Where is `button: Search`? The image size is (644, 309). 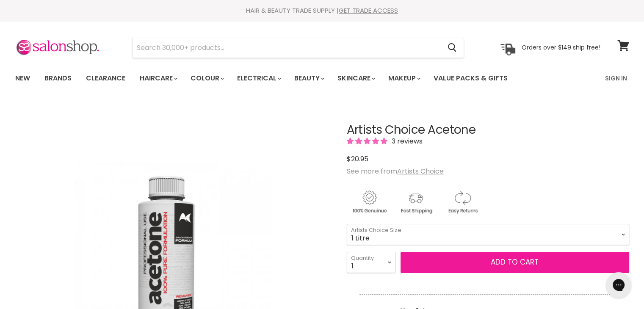
button: Search is located at coordinates (452, 48).